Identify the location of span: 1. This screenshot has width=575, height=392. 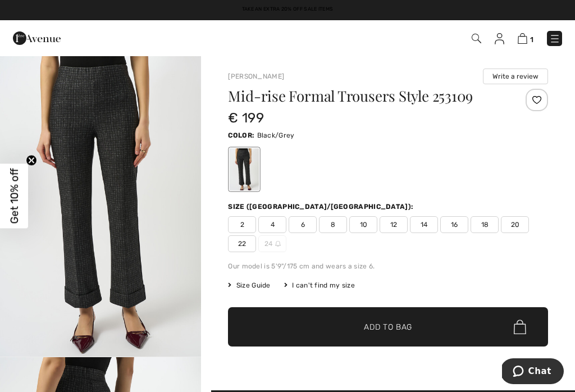
(532, 39).